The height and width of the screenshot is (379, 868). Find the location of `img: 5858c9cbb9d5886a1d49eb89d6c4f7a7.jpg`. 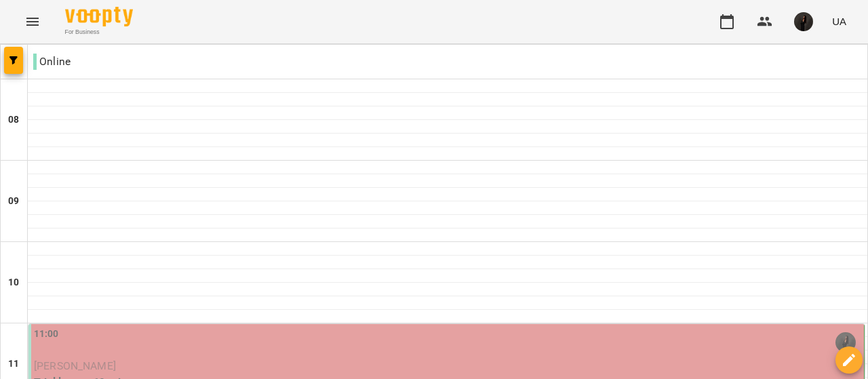

img: 5858c9cbb9d5886a1d49eb89d6c4f7a7.jpg is located at coordinates (803, 22).